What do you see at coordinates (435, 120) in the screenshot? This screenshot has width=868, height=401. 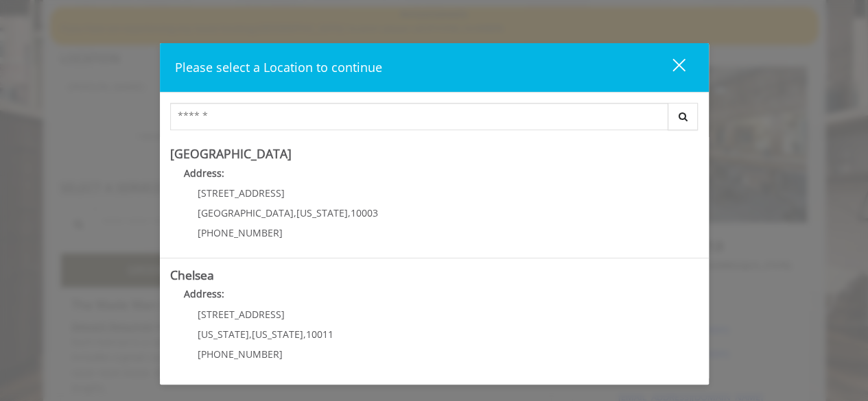 I see `div: Center Select` at bounding box center [435, 120].